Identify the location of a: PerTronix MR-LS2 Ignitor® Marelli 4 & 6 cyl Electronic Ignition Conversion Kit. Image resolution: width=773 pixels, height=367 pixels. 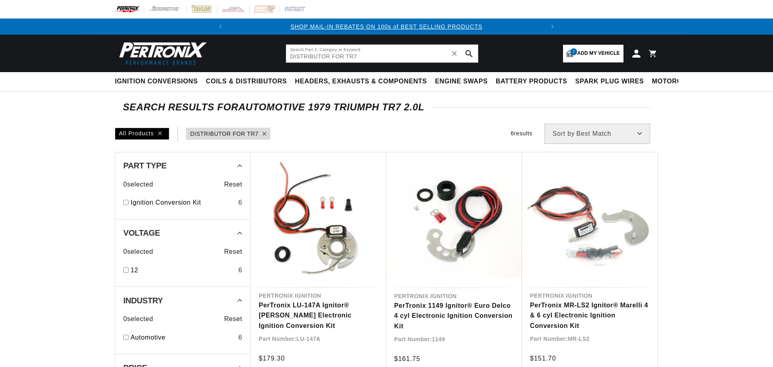
(590, 316).